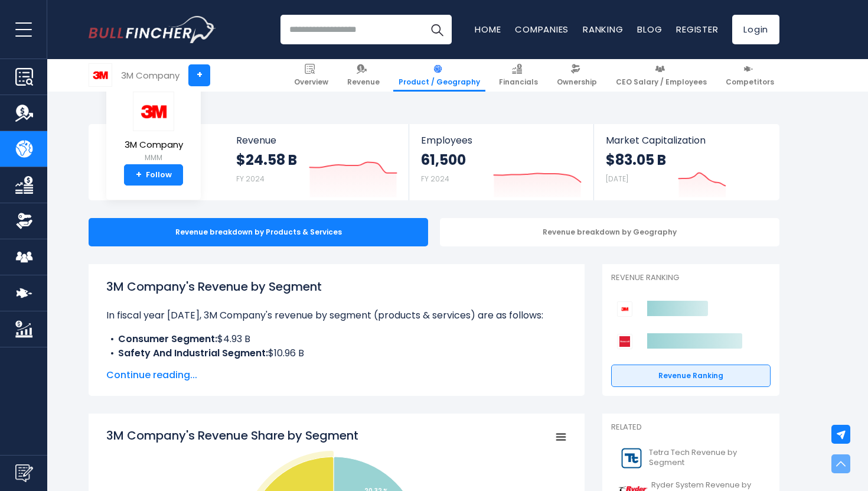  Describe the element at coordinates (153, 145) in the screenshot. I see `span: 3M Company` at that location.